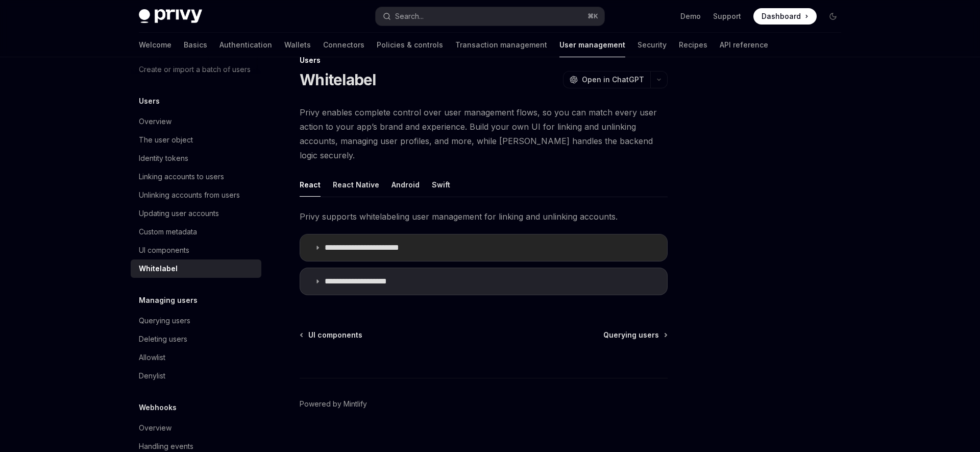 The width and height of the screenshot is (980, 452). Describe the element at coordinates (338, 79) in the screenshot. I see `h1: Whitelabel` at that location.